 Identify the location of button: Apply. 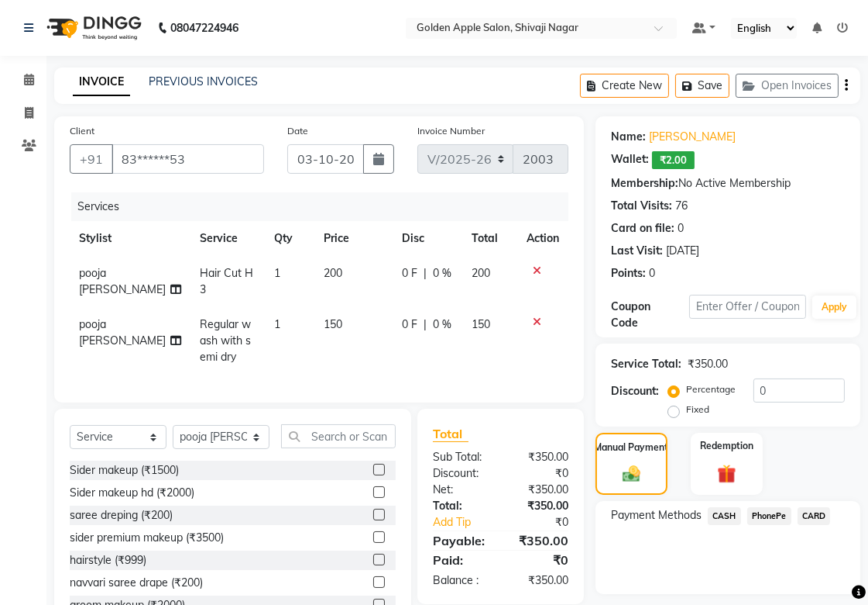
(834, 307).